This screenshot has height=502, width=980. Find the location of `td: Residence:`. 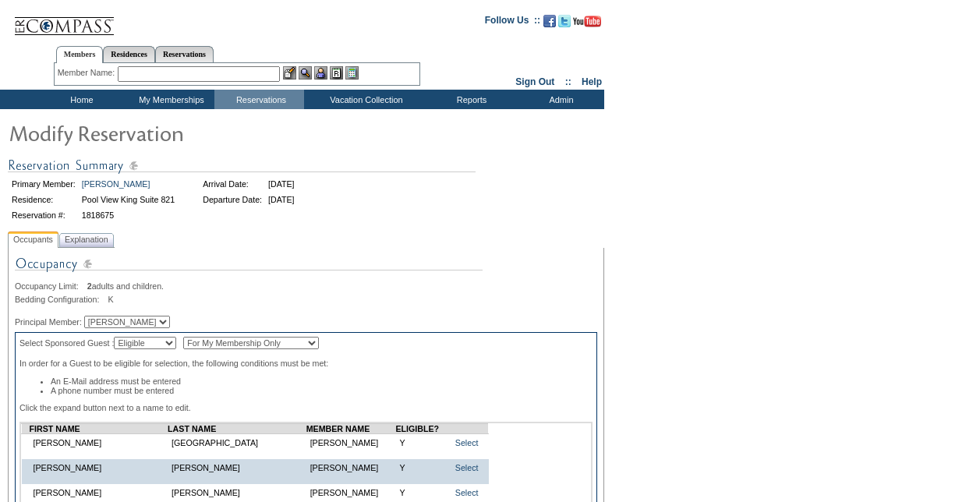

td: Residence: is located at coordinates (43, 200).